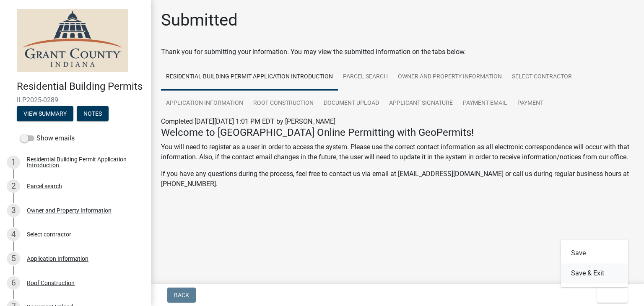 The height and width of the screenshot is (306, 644). Describe the element at coordinates (595, 253) in the screenshot. I see `button: Save` at that location.